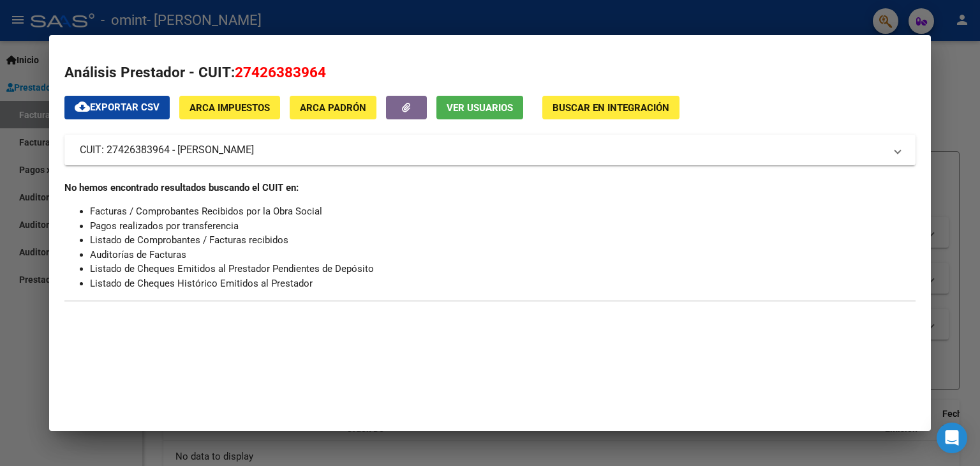  What do you see at coordinates (503, 240) in the screenshot?
I see `li: Listado de Comprobantes / Facturas recibidos` at bounding box center [503, 240].